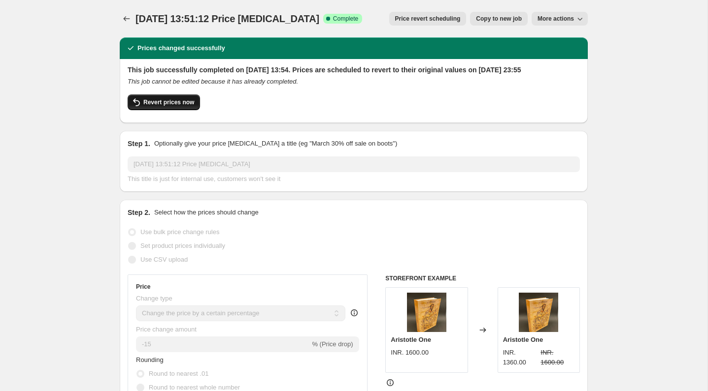  What do you see at coordinates (154, 298) in the screenshot?
I see `span: Change type` at bounding box center [154, 298].